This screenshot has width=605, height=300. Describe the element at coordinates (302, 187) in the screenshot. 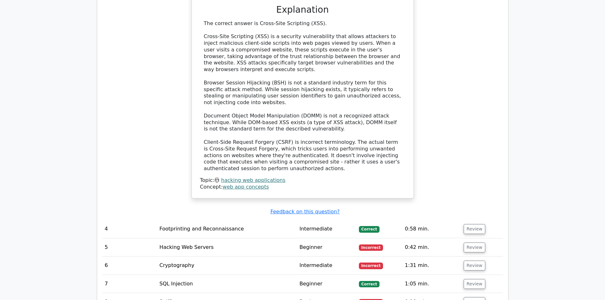

I see `div: Concept:` at that location.